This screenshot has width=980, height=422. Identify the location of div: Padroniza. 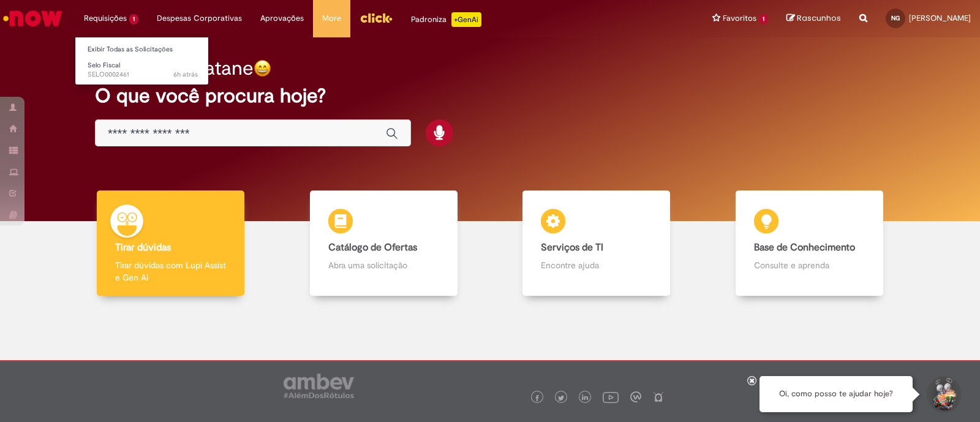
(446, 20).